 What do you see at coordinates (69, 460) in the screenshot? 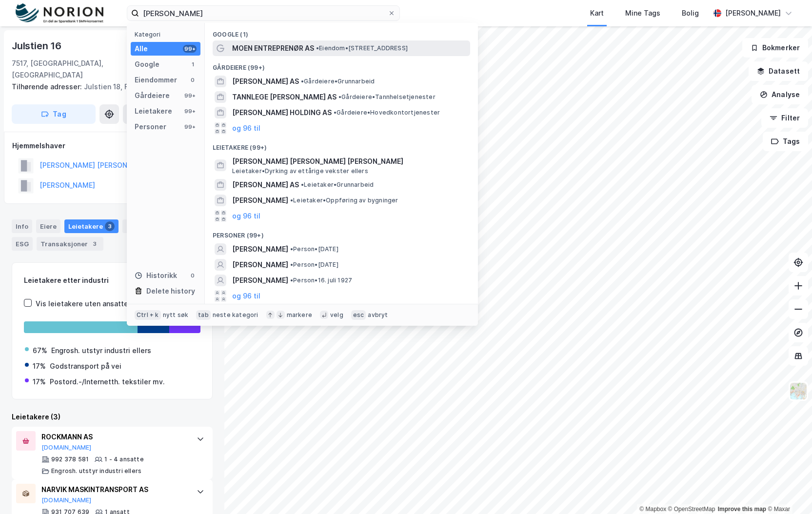
I see `div: 992 378 581` at bounding box center [69, 460].